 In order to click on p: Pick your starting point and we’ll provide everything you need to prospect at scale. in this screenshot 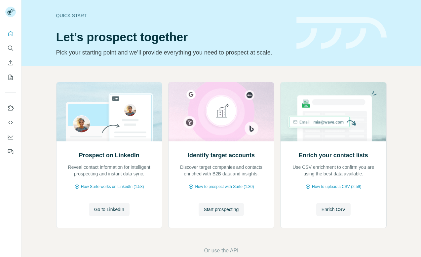, I will do `click(172, 53)`.